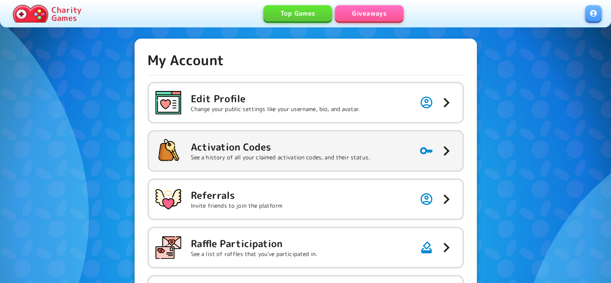 The image size is (611, 283). What do you see at coordinates (275, 98) in the screenshot?
I see `h5: Edit Profile` at bounding box center [275, 98].